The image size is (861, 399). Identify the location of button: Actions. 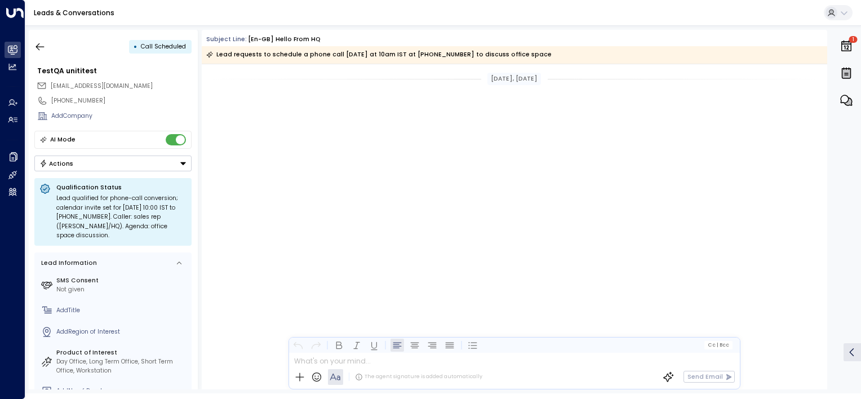
(113, 163).